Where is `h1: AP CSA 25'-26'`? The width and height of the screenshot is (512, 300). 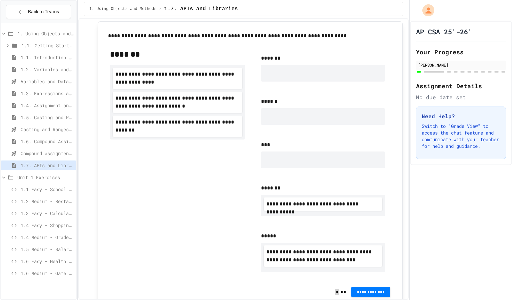
h1: AP CSA 25'-26' is located at coordinates (444, 32).